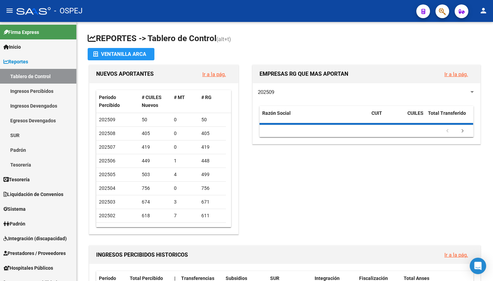  What do you see at coordinates (155, 161) in the screenshot?
I see `div: 449` at bounding box center [155, 161].